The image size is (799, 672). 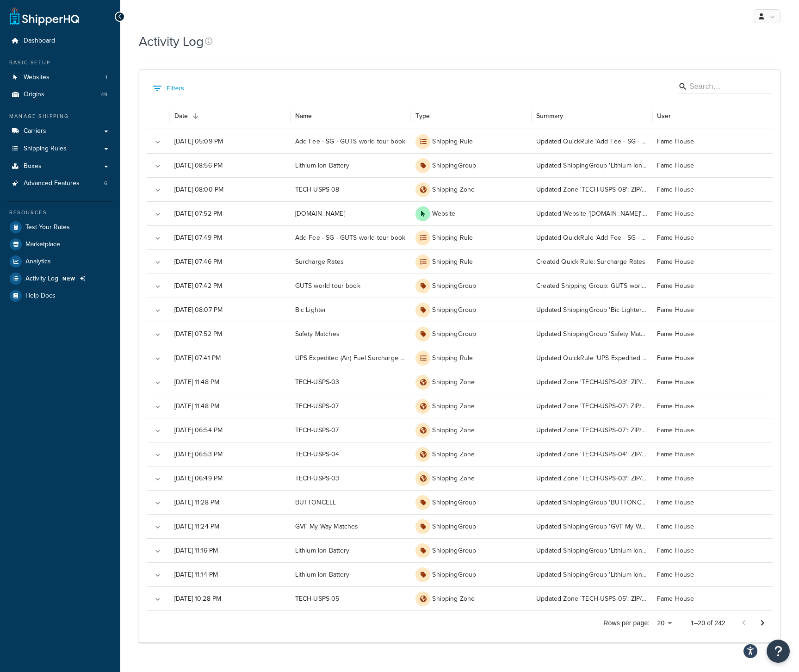 What do you see at coordinates (169, 88) in the screenshot?
I see `button: Show filters` at bounding box center [169, 88].